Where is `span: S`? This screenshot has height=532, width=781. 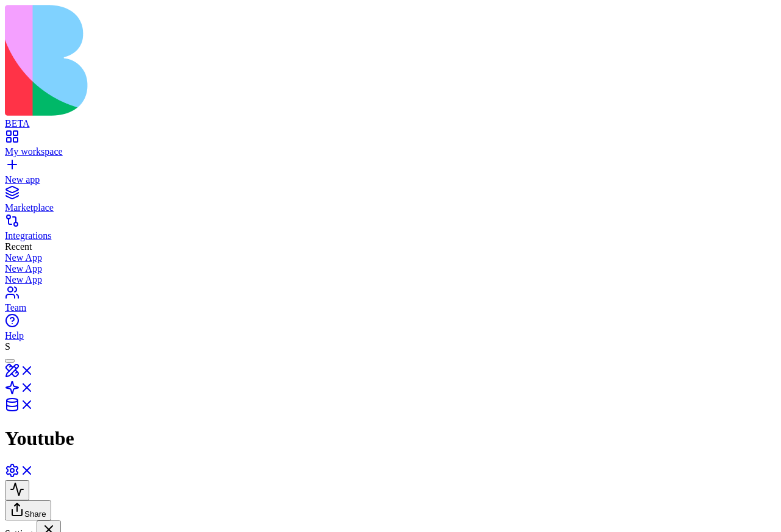 span: S is located at coordinates (7, 346).